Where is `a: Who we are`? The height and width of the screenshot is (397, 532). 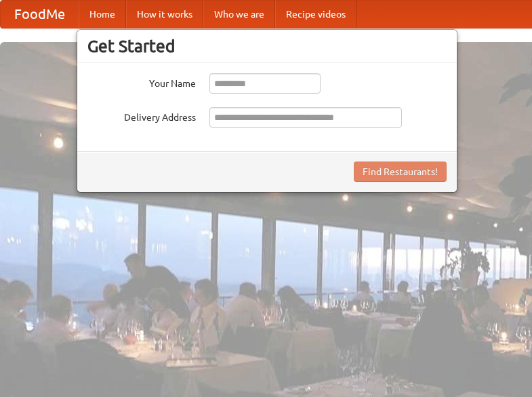 a: Who we are is located at coordinates (239, 14).